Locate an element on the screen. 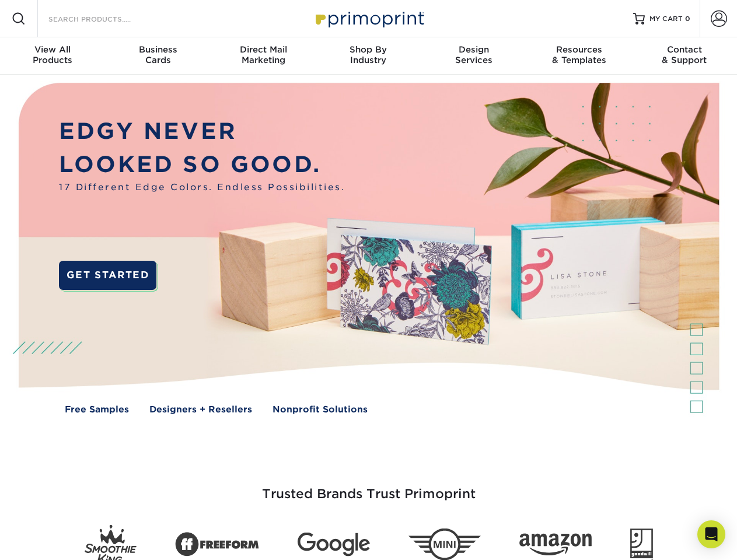 The image size is (737, 560). a: Nonprofit Solutions is located at coordinates (320, 410).